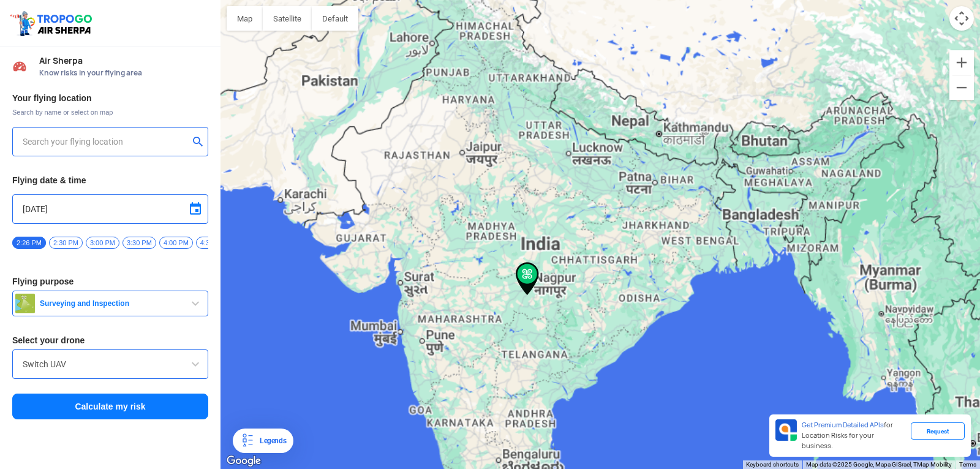 The width and height of the screenshot is (980, 469). What do you see at coordinates (110, 282) in the screenshot?
I see `h3: Flying purpose` at bounding box center [110, 282].